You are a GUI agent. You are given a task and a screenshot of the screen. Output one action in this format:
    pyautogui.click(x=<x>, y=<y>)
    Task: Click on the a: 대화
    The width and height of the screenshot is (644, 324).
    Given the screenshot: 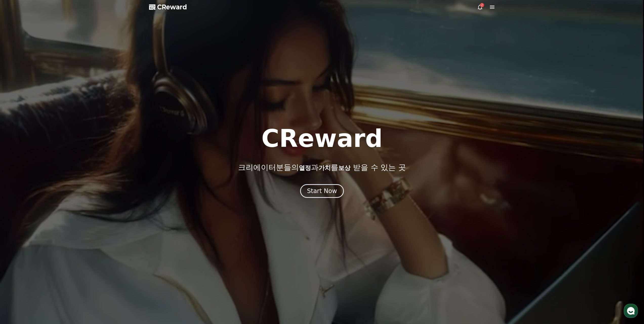 What is the action you would take?
    pyautogui.click(x=49, y=167)
    